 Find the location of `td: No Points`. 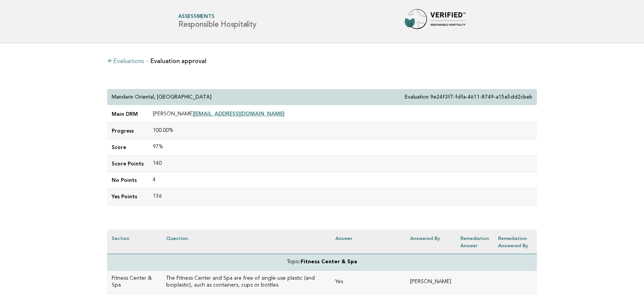

td: No Points is located at coordinates (128, 180).